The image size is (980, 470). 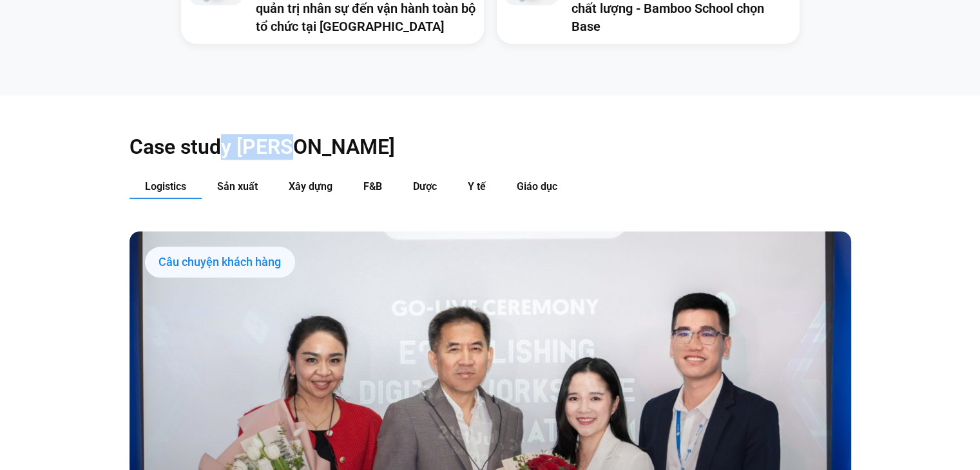 What do you see at coordinates (372, 187) in the screenshot?
I see `span: F&B` at bounding box center [372, 187].